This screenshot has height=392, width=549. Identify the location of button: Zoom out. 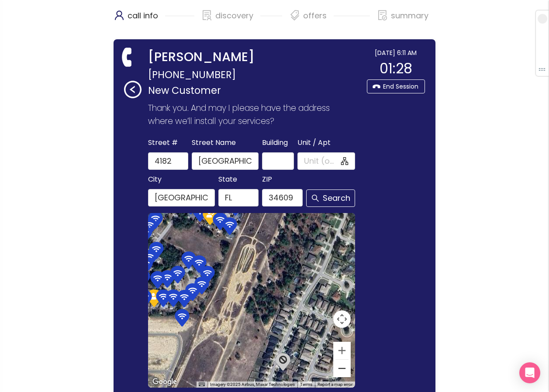
(342, 368).